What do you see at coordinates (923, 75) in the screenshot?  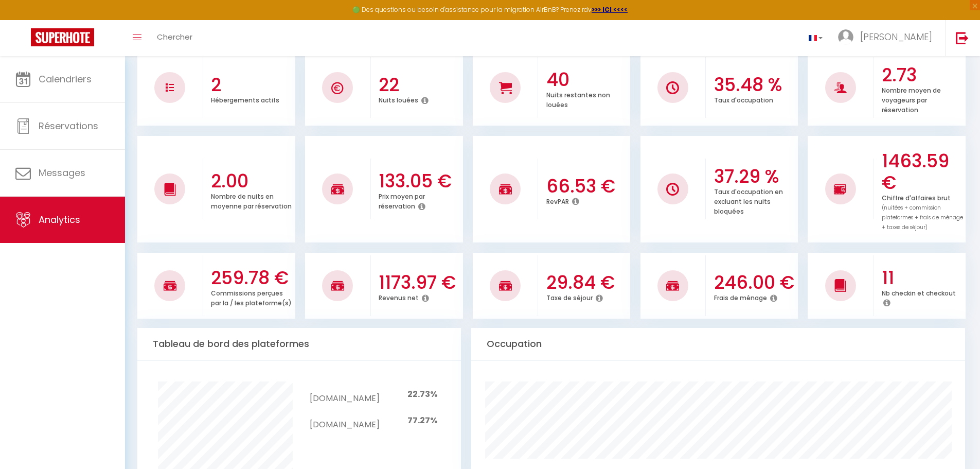 I see `h3: 2.73` at bounding box center [923, 75].